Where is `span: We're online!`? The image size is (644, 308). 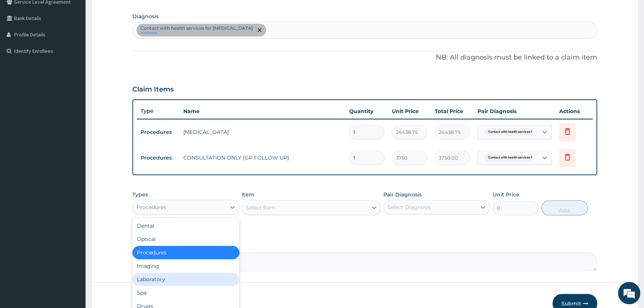 span: We're online! is located at coordinates (73, 131).